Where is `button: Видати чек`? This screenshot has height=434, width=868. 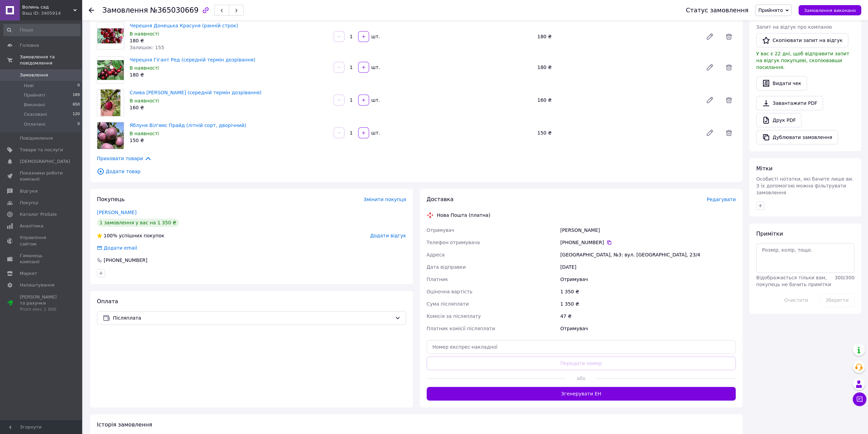
button: Видати чек is located at coordinates (782, 84).